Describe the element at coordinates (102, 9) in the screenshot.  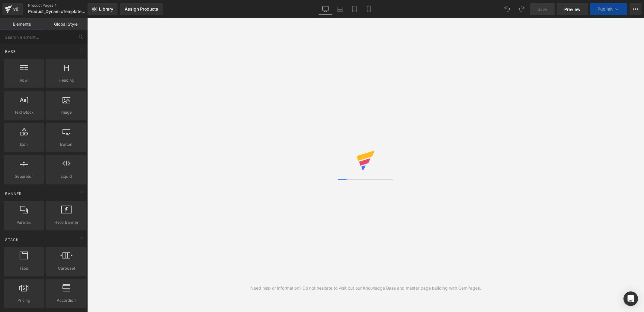
I see `a: New Library` at that location.